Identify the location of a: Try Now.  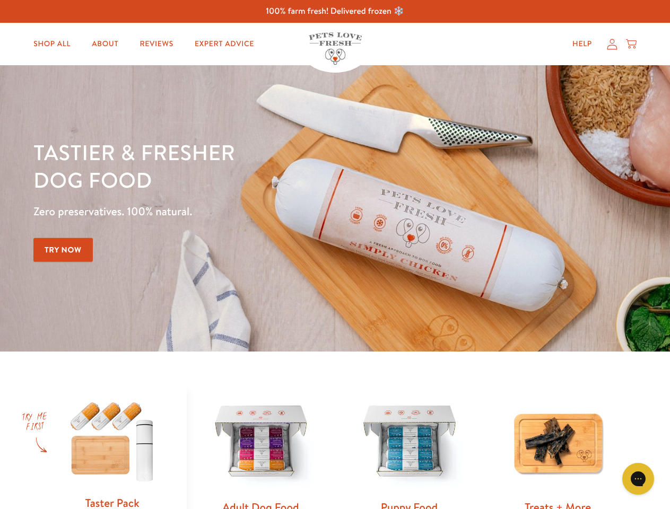
(63, 250).